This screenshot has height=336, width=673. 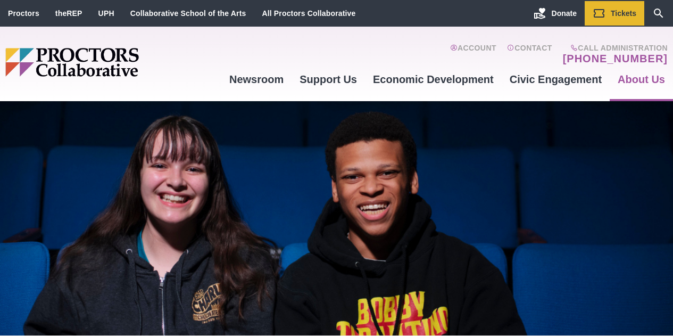 What do you see at coordinates (473, 54) in the screenshot?
I see `a: Account` at bounding box center [473, 54].